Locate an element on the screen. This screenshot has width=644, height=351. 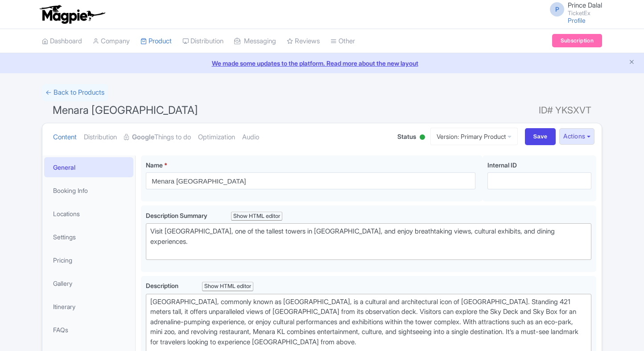
span: ID# YKSXVT is located at coordinates (565, 110).